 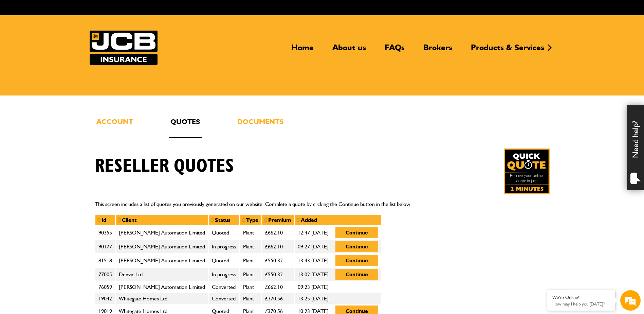 I want to click on img: Quick Quote, so click(x=527, y=171).